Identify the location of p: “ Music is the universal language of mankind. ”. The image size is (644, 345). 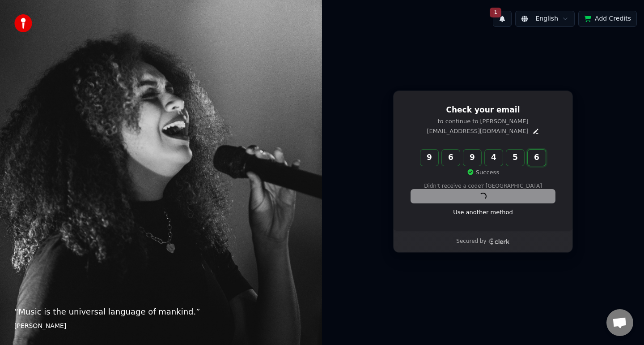
(161, 312).